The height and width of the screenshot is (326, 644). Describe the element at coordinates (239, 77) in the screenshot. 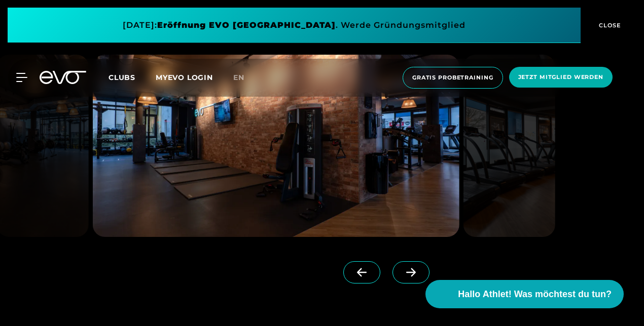

I see `span: en` at that location.